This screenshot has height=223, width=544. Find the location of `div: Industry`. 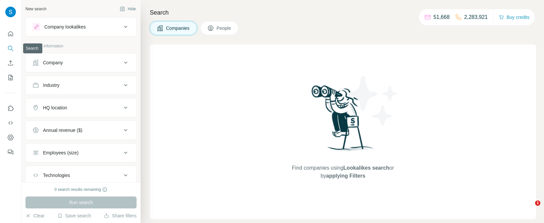

div: Industry is located at coordinates (51, 85).